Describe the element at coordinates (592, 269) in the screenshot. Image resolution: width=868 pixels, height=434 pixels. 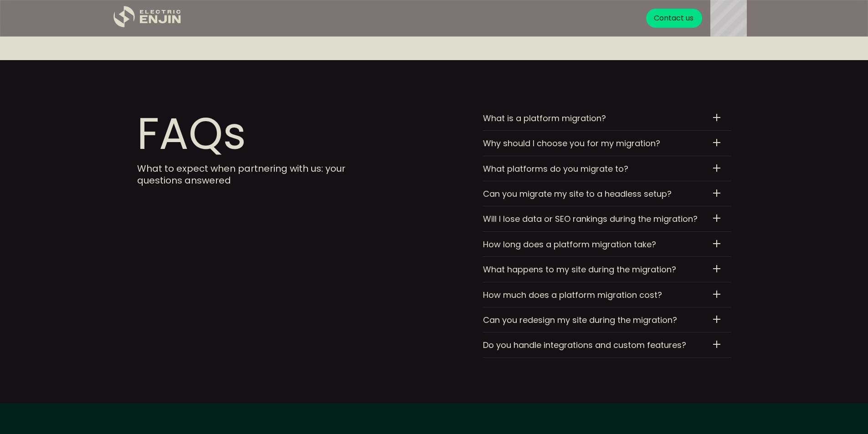
I see `div: What happens to my site during the migration?` at that location.